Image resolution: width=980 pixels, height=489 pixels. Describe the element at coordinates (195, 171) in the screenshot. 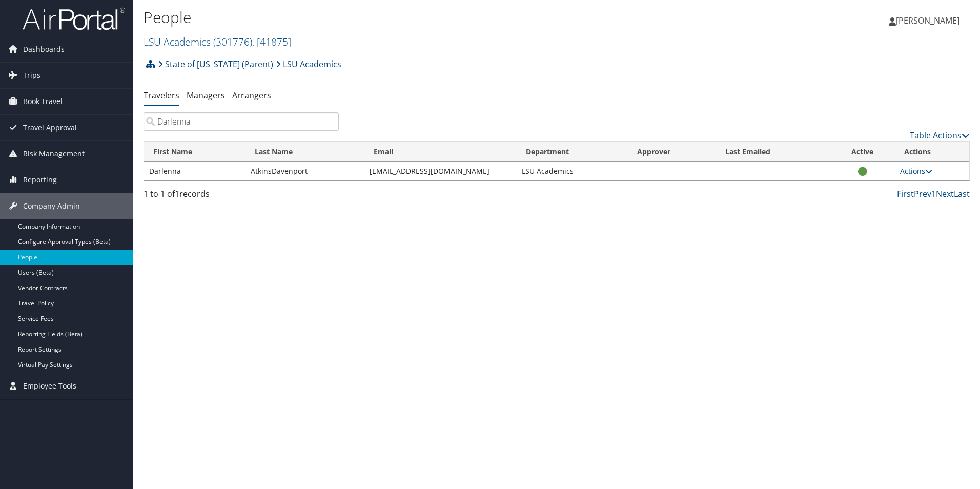

I see `td: Darlenna` at that location.